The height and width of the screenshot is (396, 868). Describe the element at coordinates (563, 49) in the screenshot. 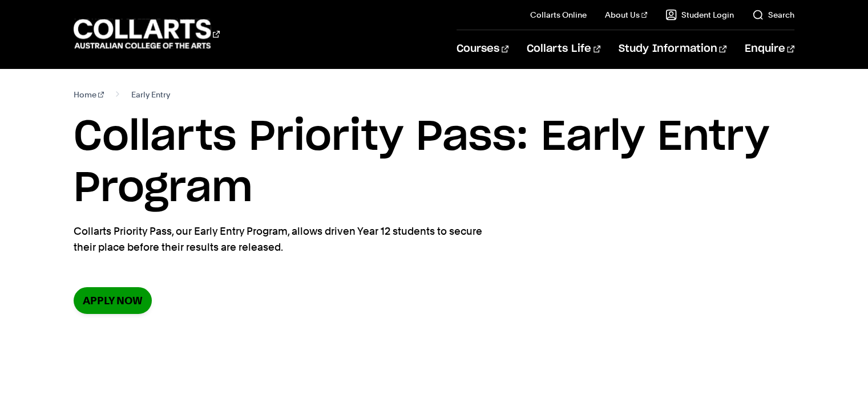

I see `a: Collarts Life` at that location.